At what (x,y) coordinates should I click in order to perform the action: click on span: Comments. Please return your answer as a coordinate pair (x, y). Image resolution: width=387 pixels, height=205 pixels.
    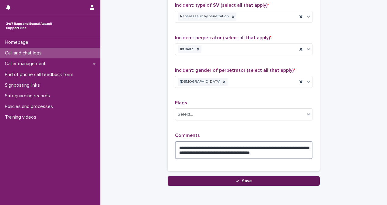
    Looking at the image, I should click on (187, 135).